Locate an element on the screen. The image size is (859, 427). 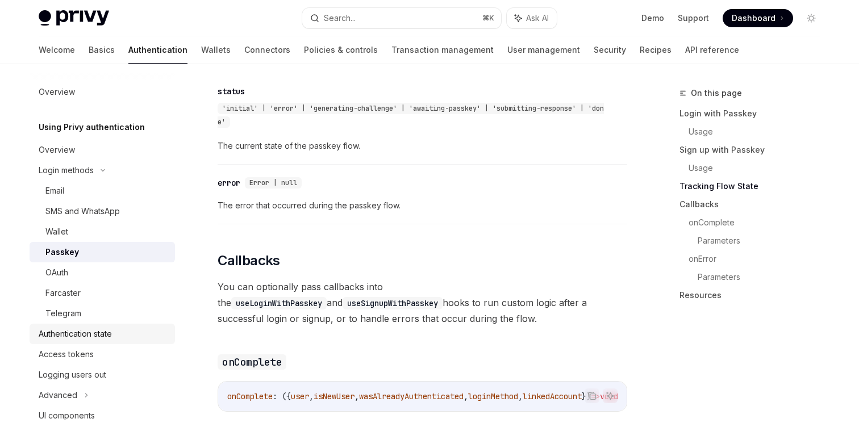
a: Access tokens is located at coordinates (102, 355).